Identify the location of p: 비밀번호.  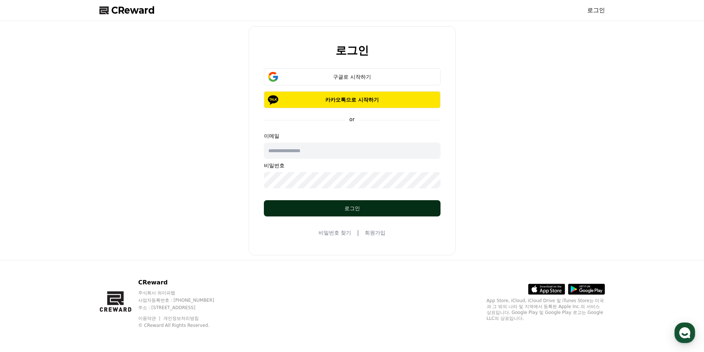
(352, 166).